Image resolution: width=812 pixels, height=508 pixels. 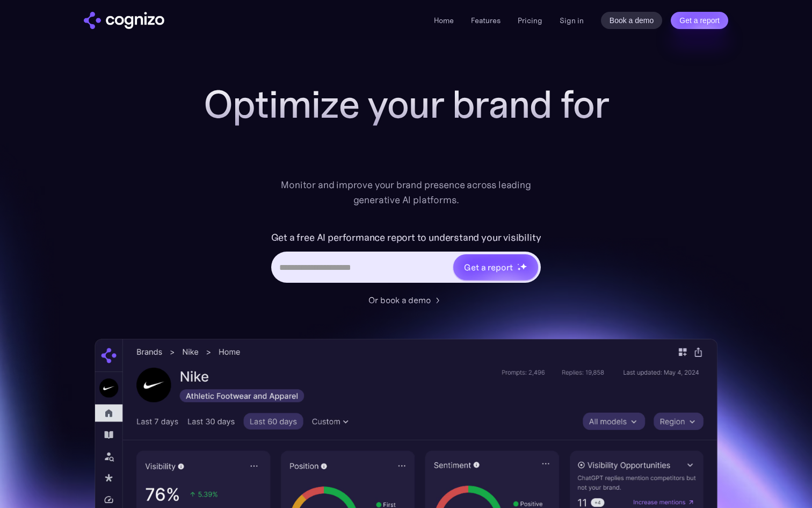 What do you see at coordinates (406, 104) in the screenshot?
I see `h1: Optimize your brand for` at bounding box center [406, 104].